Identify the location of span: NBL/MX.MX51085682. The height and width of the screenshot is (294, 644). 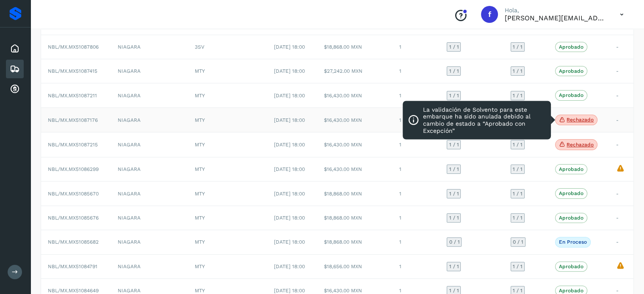
(73, 242).